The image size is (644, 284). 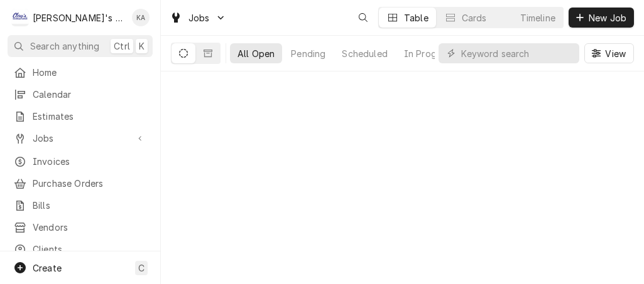 I want to click on div: All Open, so click(x=256, y=53).